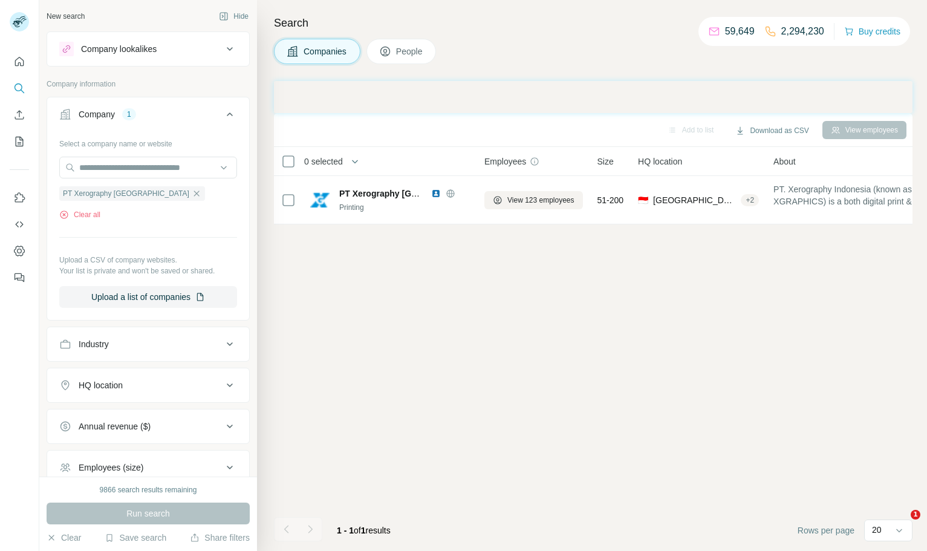 The height and width of the screenshot is (551, 927). Describe the element at coordinates (97, 114) in the screenshot. I see `div: Company` at that location.